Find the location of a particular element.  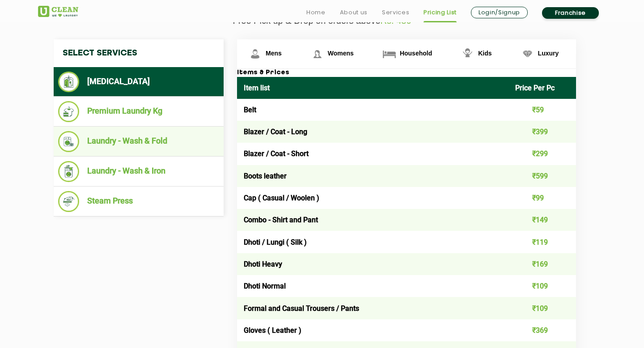

td: Dhoti Heavy is located at coordinates (372, 264).